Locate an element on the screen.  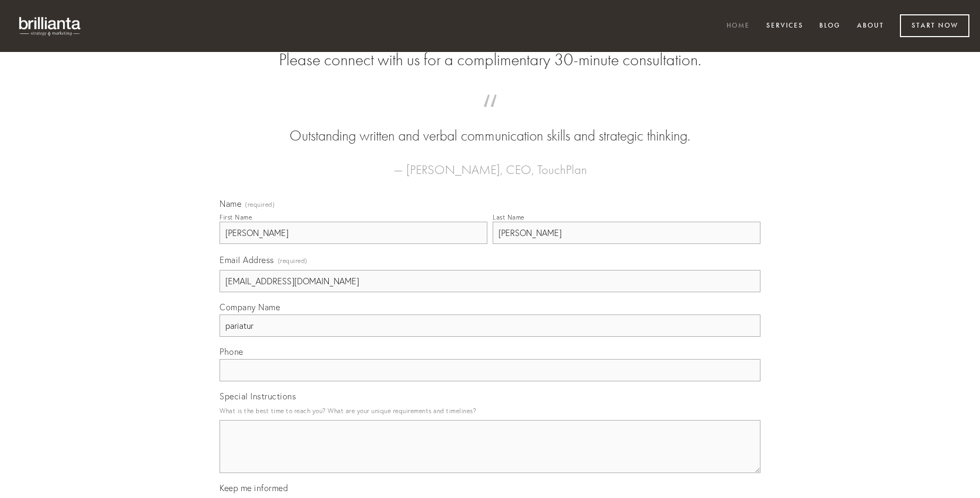
a: Home is located at coordinates (738, 26).